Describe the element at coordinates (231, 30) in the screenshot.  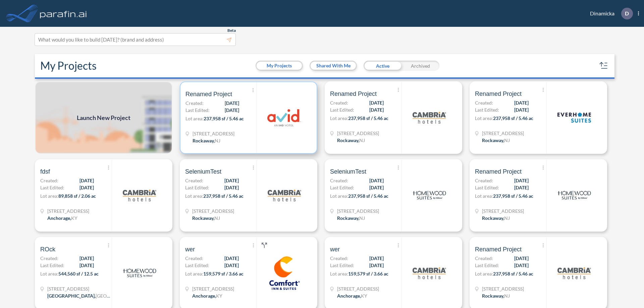
I see `span: Beta` at that location.